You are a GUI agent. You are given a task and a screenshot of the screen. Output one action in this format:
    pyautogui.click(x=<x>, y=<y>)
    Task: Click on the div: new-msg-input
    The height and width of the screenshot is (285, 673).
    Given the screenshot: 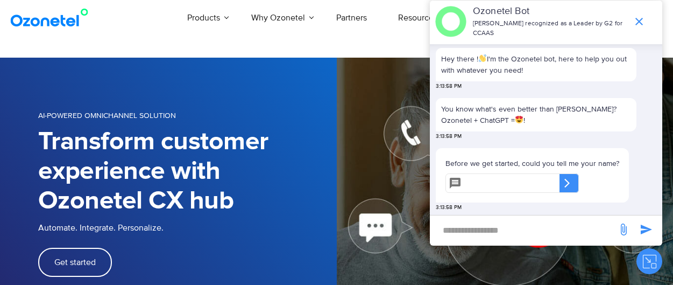 What is the action you would take?
    pyautogui.click(x=524, y=230)
    